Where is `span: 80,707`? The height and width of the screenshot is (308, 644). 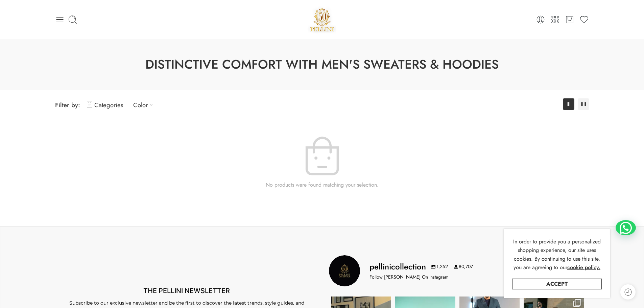 span: 80,707 is located at coordinates (463, 266).